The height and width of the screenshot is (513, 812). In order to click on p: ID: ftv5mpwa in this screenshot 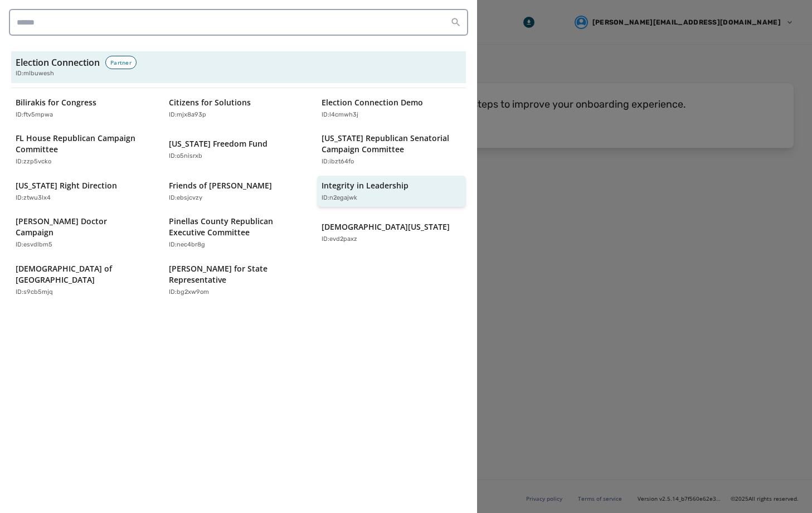, I will do `click(34, 115)`.